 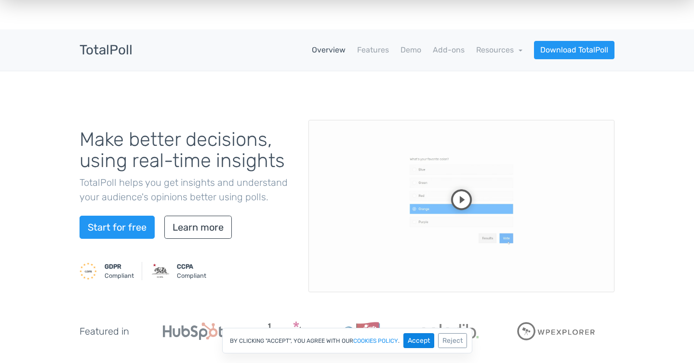 What do you see at coordinates (574, 50) in the screenshot?
I see `a: Download TotalPoll` at bounding box center [574, 50].